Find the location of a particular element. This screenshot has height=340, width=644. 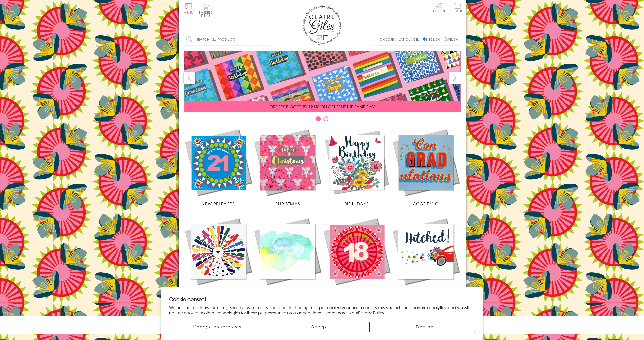

button: next is located at coordinates (454, 78).